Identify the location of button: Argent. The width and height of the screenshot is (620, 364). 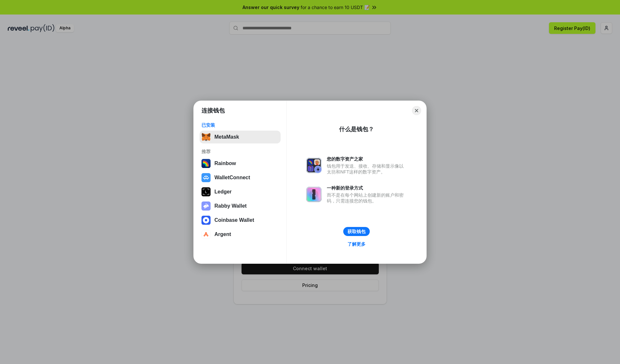
(240, 234).